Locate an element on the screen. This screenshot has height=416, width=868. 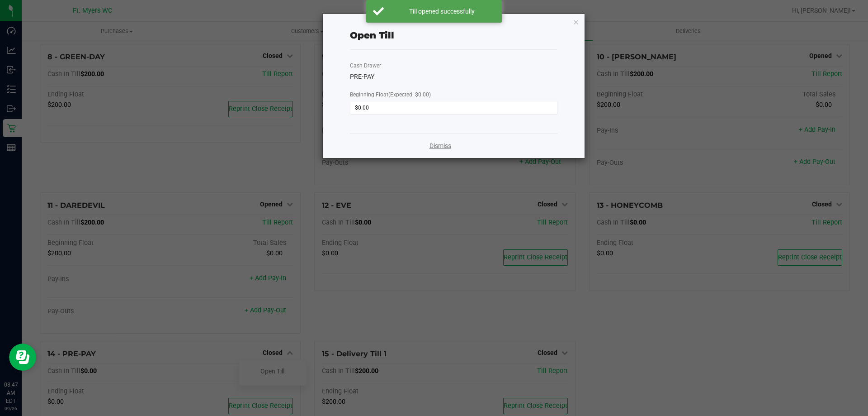
div: Till opened successfully is located at coordinates (442, 11).